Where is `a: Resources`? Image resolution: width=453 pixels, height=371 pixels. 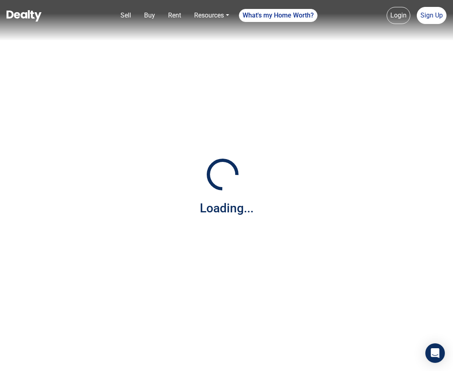
a: Resources is located at coordinates (211, 15).